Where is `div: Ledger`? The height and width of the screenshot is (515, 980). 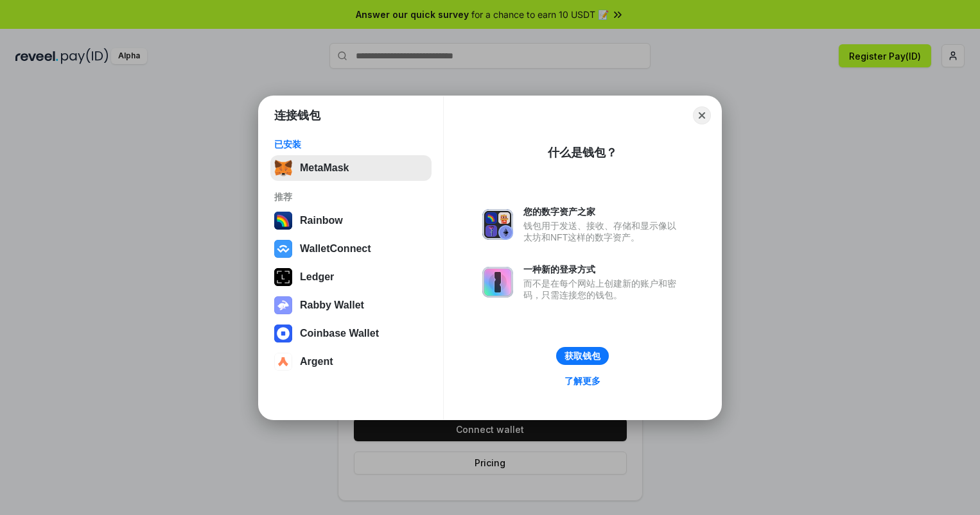 div: Ledger is located at coordinates (317, 278).